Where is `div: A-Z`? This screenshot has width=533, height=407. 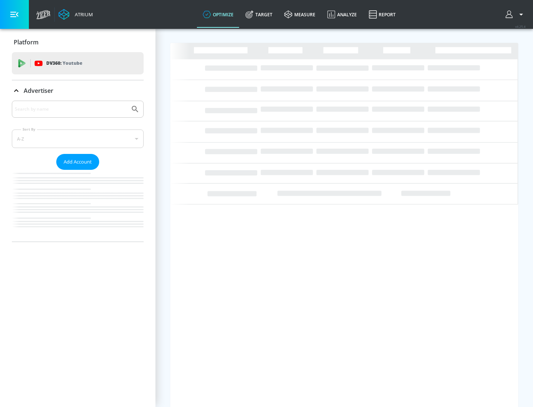
div: A-Z is located at coordinates (78, 139).